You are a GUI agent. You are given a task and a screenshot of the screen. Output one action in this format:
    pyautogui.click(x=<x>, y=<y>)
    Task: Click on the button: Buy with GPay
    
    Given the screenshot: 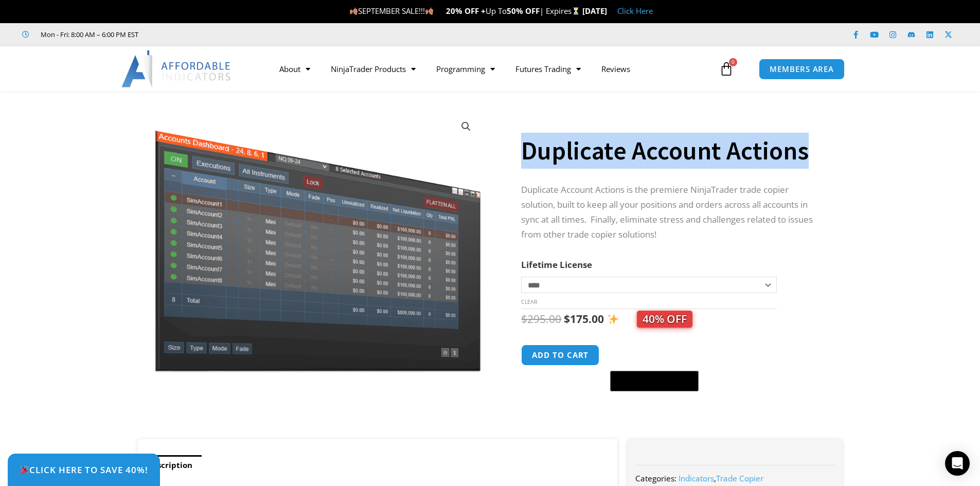 What is the action you would take?
    pyautogui.click(x=654, y=381)
    